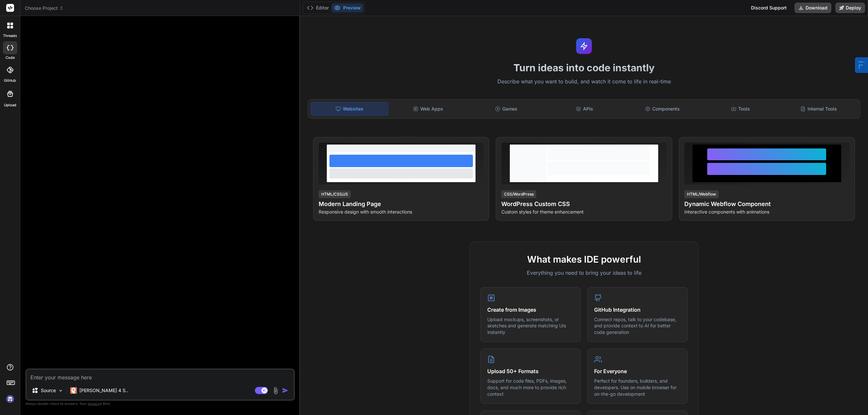  I want to click on h4: Modern Landing Page, so click(401, 204).